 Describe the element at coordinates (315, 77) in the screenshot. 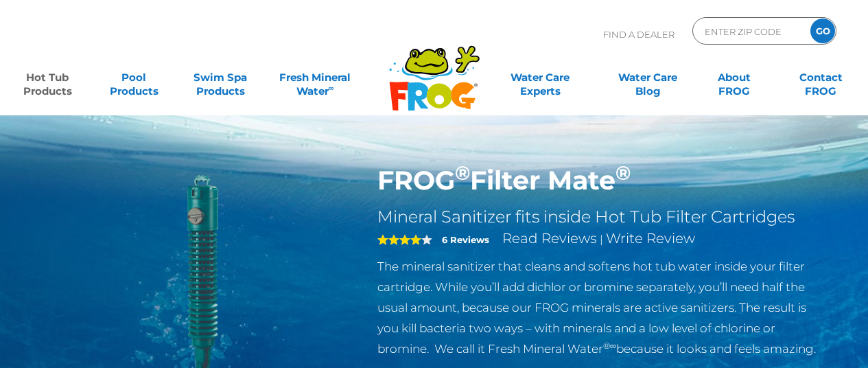

I see `a: Fresh MineralWater∞` at that location.